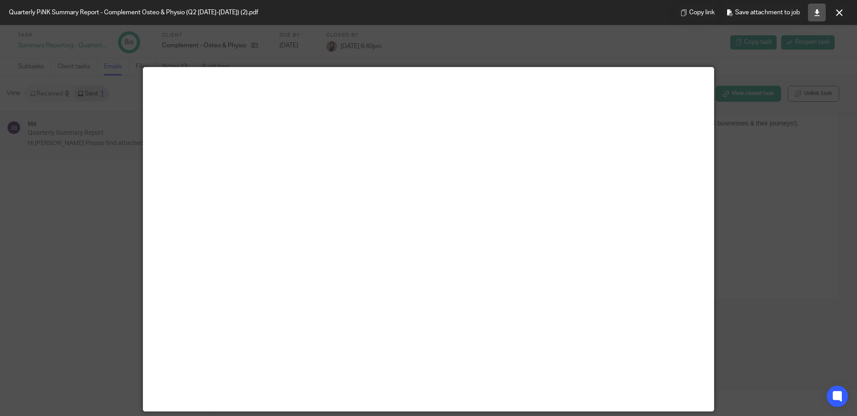  Describe the element at coordinates (697, 12) in the screenshot. I see `button: Copy link` at that location.